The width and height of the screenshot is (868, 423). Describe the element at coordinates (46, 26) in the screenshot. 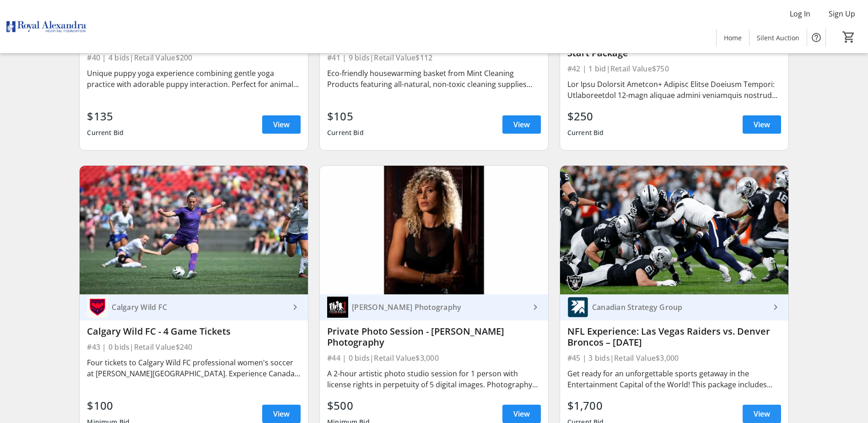

I see `img: Royal Alexandra Hospital Foundation's Logo` at that location.